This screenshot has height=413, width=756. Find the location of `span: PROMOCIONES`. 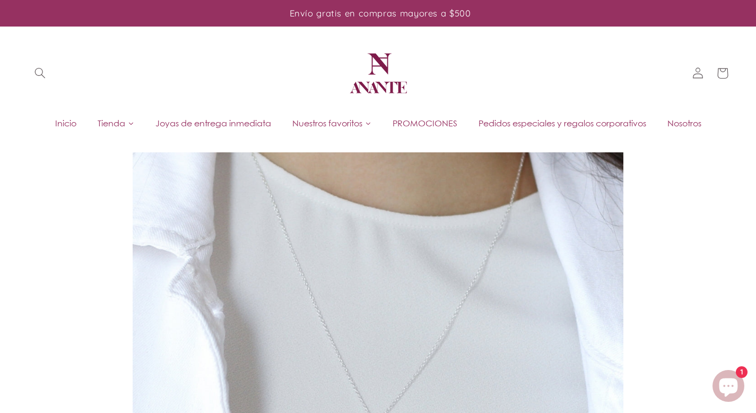

span: PROMOCIONES is located at coordinates (425, 123).